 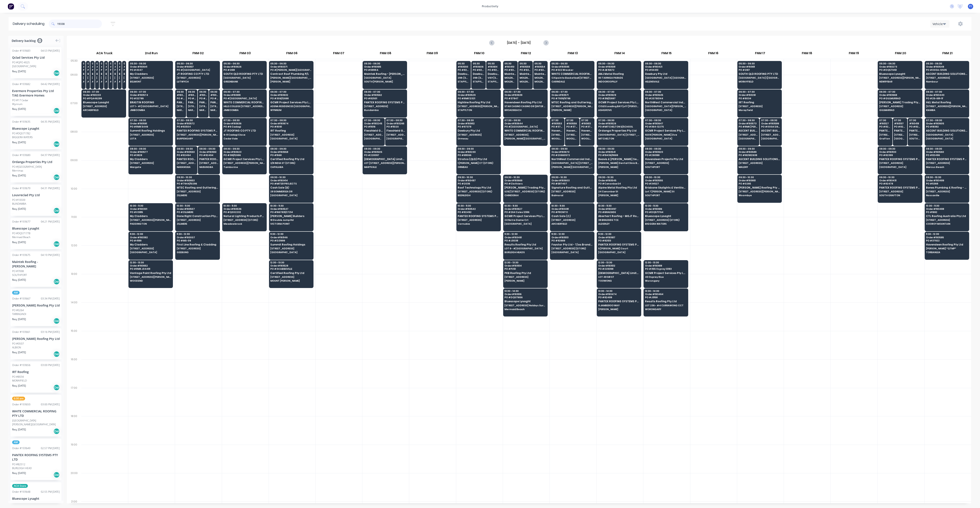 What do you see at coordinates (510, 81) in the screenshot?
I see `span: MOLENDINAR` at bounding box center [510, 81].